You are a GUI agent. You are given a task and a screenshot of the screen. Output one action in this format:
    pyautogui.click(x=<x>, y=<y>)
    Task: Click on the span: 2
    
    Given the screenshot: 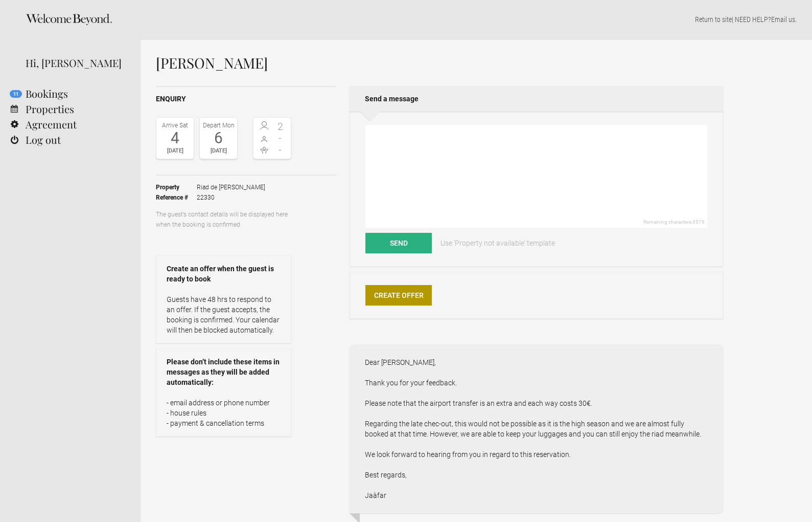 What is the action you would take?
    pyautogui.click(x=281, y=126)
    